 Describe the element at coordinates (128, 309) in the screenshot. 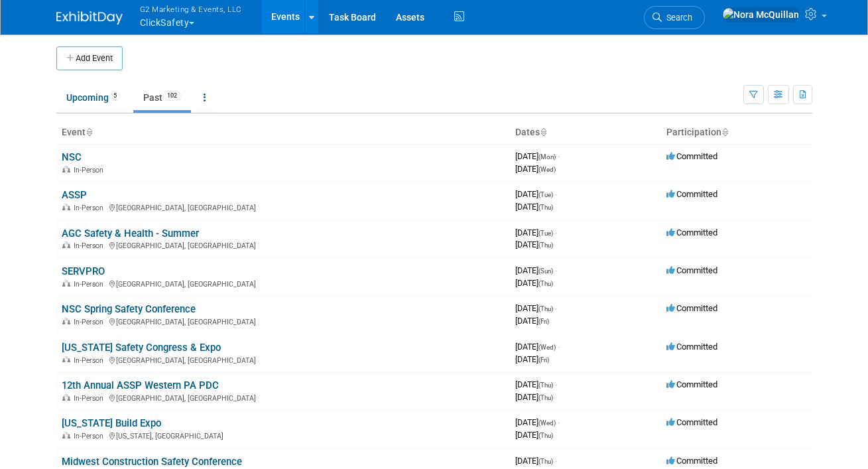

I see `a: NSC Spring Safety Conference` at that location.